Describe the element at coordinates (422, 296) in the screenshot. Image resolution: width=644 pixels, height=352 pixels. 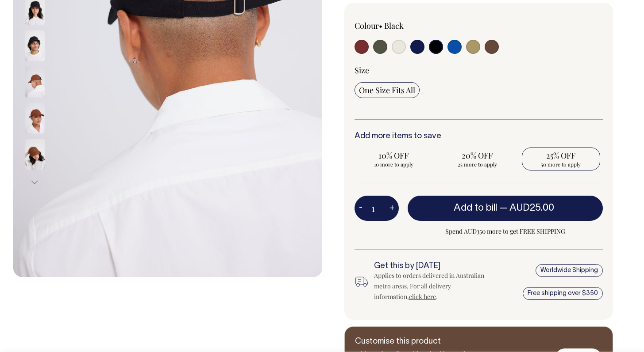
I see `a: click here` at that location.